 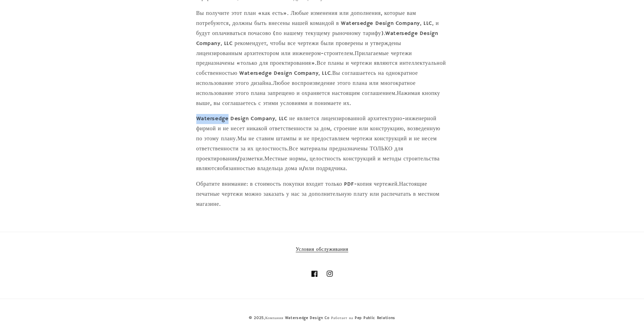 I want to click on ya-tr-span: Обратите внимание: в стоимость покупки входит только PDF-копия чертежей., so click(x=298, y=184).